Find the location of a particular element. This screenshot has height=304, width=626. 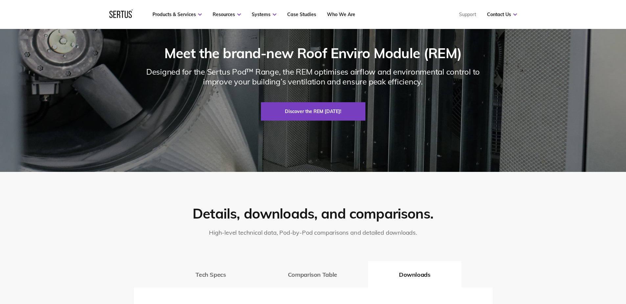

a: Products & Services is located at coordinates (177, 14).